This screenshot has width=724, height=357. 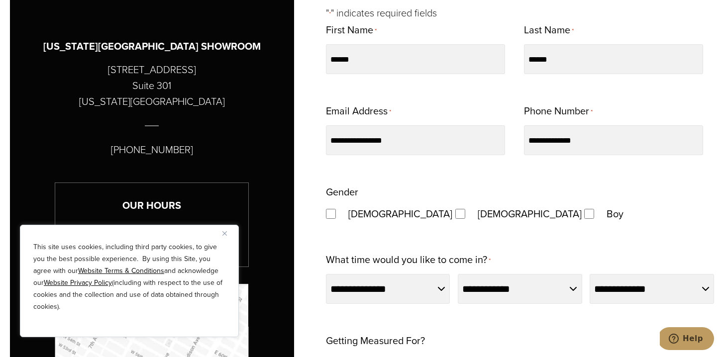 What do you see at coordinates (615, 214) in the screenshot?
I see `label: Boy` at bounding box center [615, 214].